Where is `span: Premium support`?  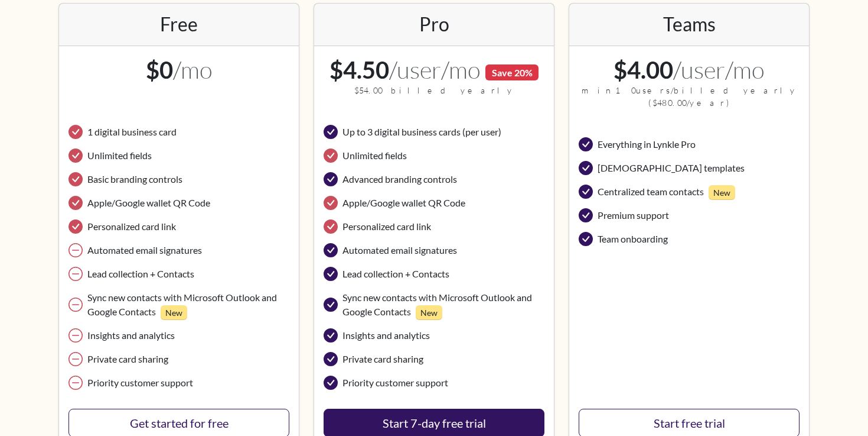 span: Premium support is located at coordinates (634, 215).